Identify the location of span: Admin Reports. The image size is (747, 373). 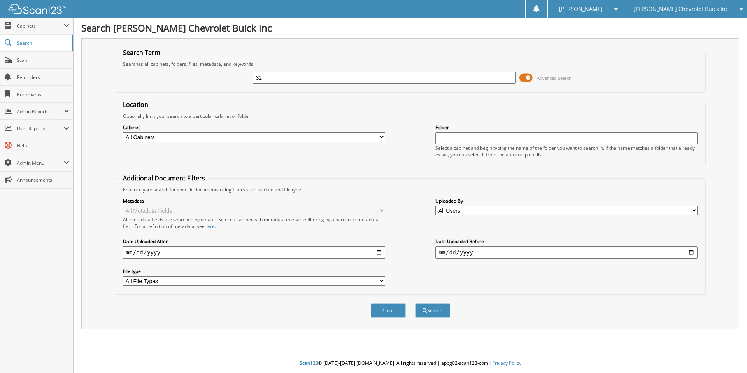
(40, 111).